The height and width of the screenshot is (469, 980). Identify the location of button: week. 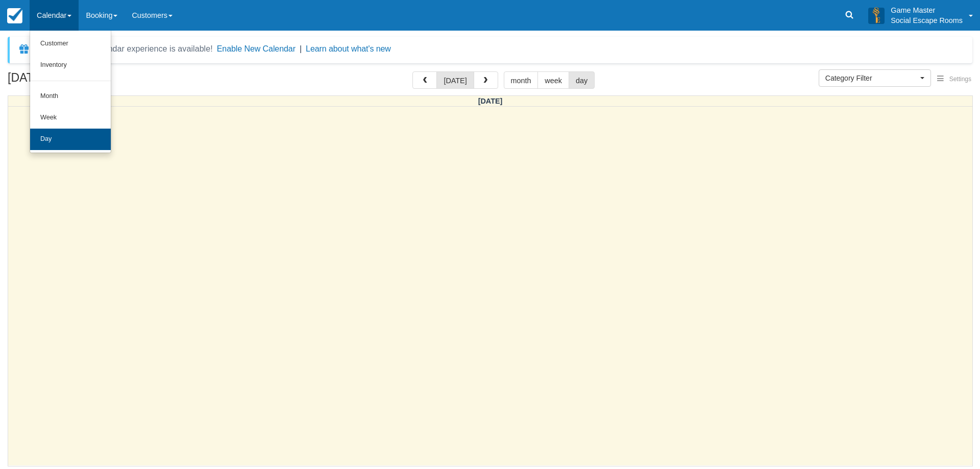
(553, 80).